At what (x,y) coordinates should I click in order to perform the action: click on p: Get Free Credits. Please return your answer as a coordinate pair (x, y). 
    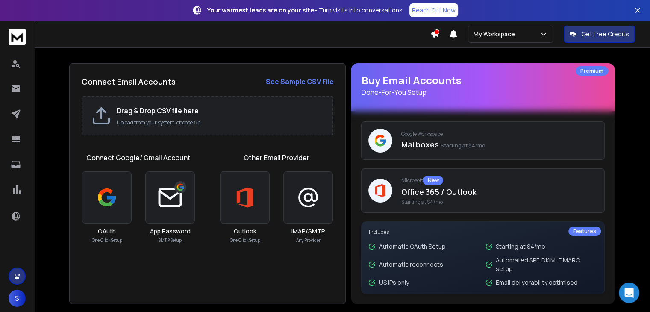
    Looking at the image, I should click on (605, 34).